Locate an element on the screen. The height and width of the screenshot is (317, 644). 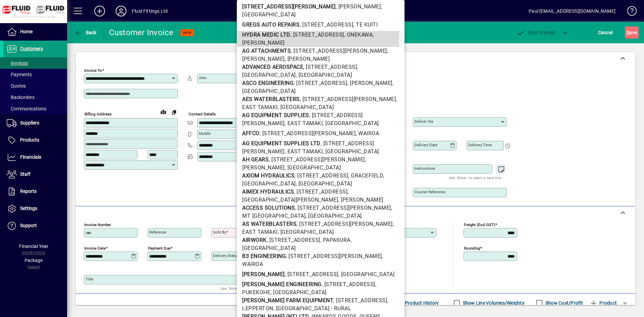
span: Settings is located at coordinates (29, 209).